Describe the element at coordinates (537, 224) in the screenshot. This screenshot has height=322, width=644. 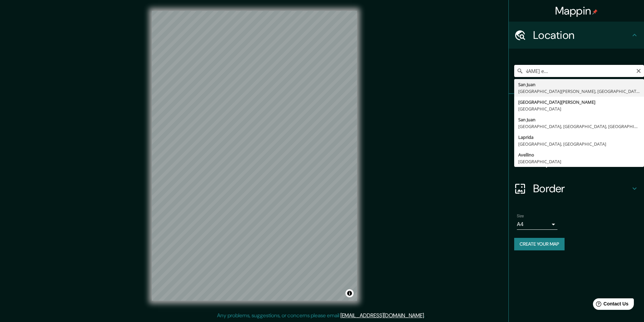
I see `div: A4` at that location.